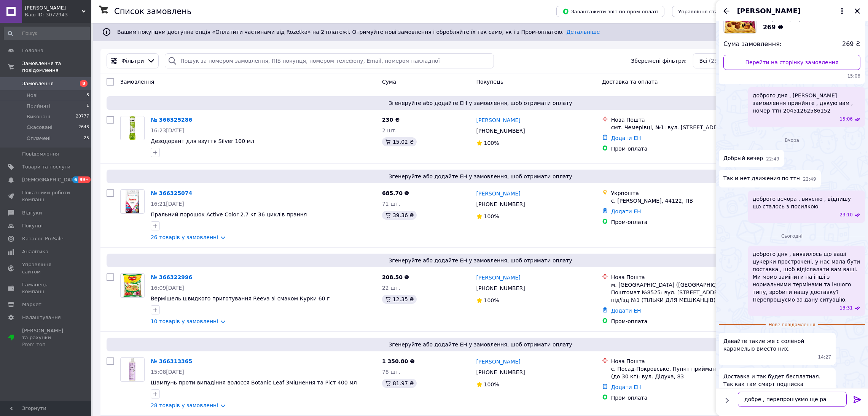 The width and height of the screenshot is (868, 416). Describe the element at coordinates (76, 179) in the screenshot. I see `span: 6` at that location.